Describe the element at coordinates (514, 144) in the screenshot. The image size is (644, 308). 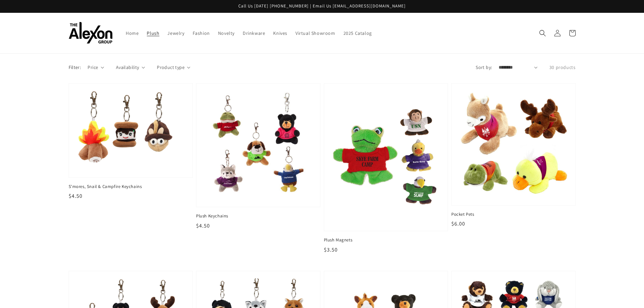
I see `img: Pocket Pets` at that location.